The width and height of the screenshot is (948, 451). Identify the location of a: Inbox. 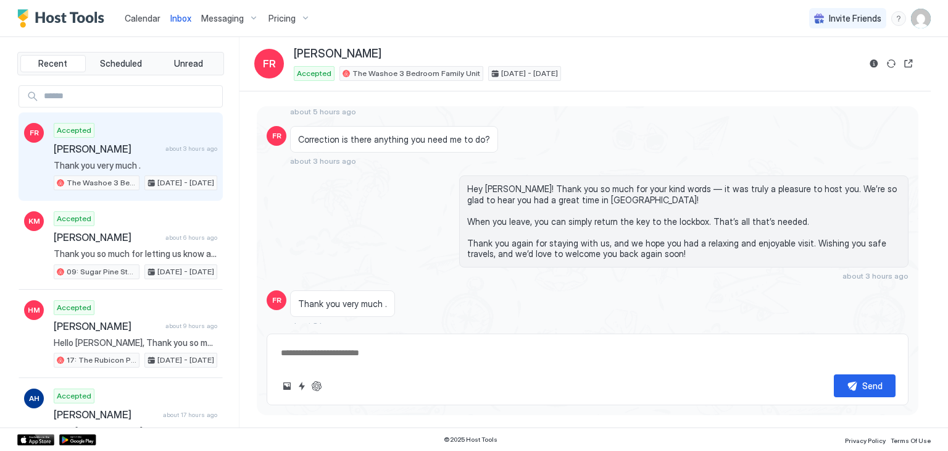
(181, 18).